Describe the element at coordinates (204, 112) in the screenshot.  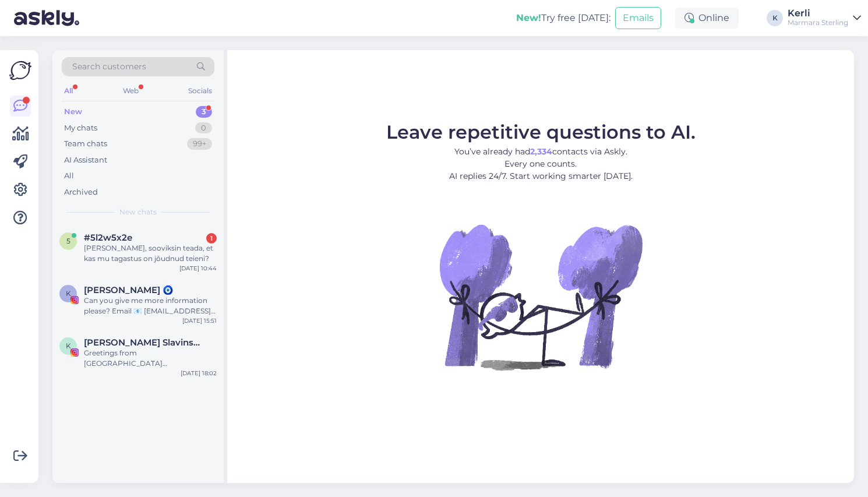
I see `div: 3` at that location.